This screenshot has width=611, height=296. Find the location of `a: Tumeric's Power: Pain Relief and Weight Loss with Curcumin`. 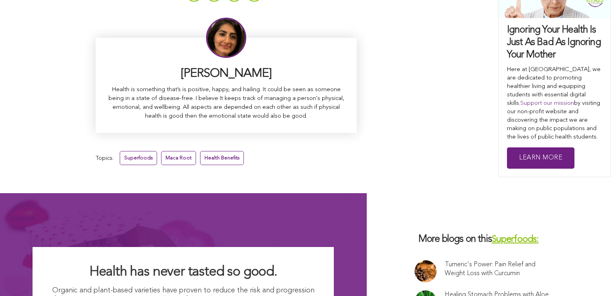

a: Tumeric's Power: Pain Relief and Weight Loss with Curcumin is located at coordinates (501, 269).